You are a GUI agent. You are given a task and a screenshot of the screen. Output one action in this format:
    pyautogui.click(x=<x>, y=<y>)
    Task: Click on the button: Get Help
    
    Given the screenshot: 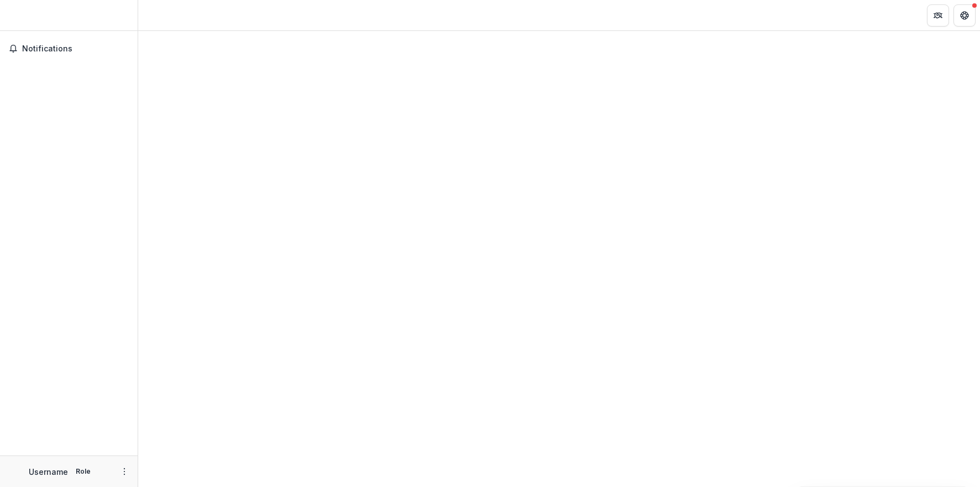 What is the action you would take?
    pyautogui.click(x=964, y=16)
    